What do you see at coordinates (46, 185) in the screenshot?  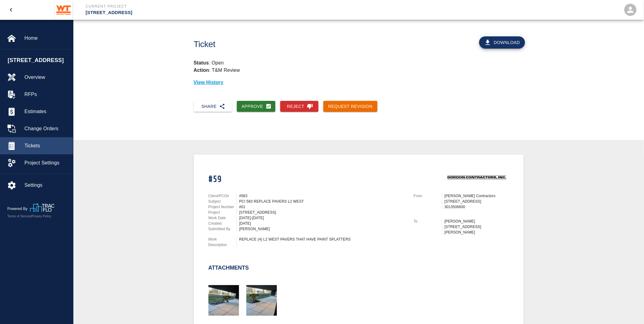 I see `span: Settings` at bounding box center [46, 185].